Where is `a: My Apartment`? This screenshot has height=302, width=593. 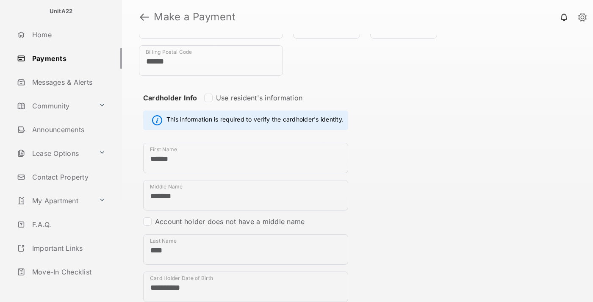 a: My Apartment is located at coordinates (54, 201).